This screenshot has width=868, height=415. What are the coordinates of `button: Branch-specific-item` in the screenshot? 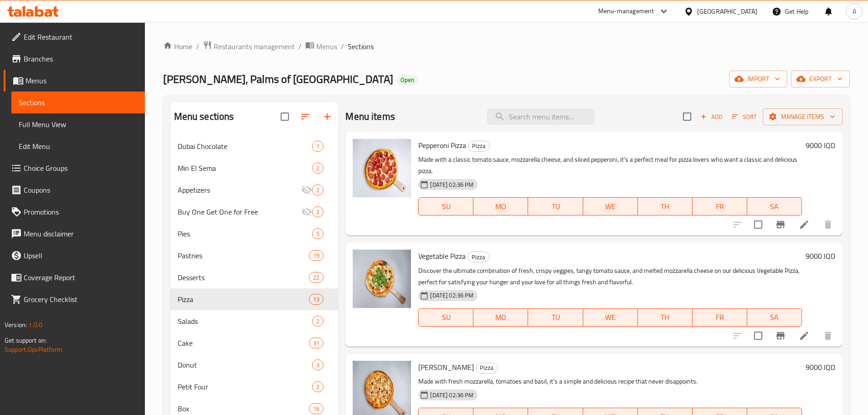 It's located at (781, 225).